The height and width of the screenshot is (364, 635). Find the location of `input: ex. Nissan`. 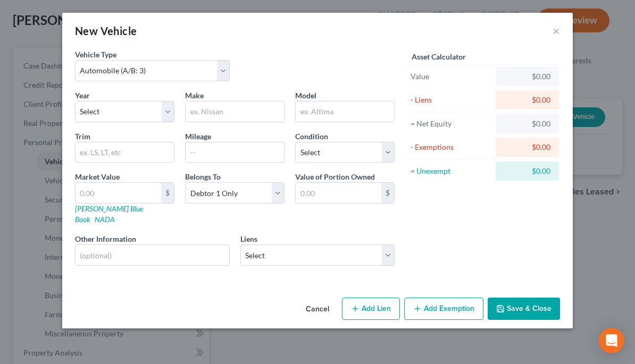

input: ex. Nissan is located at coordinates (234, 112).